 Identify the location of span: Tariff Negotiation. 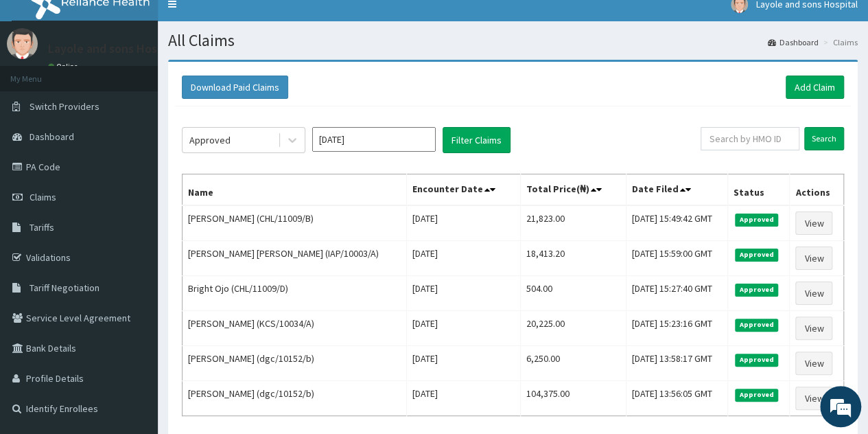
(65, 288).